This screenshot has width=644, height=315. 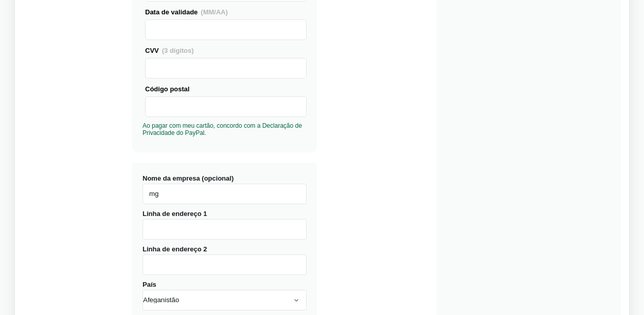 What do you see at coordinates (149, 284) in the screenshot?
I see `font: País` at bounding box center [149, 284].